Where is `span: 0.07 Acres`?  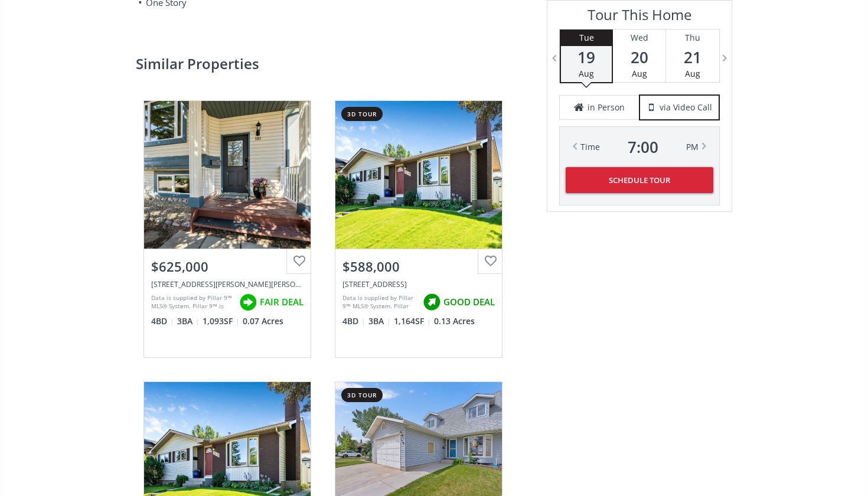 span: 0.07 Acres is located at coordinates (263, 321).